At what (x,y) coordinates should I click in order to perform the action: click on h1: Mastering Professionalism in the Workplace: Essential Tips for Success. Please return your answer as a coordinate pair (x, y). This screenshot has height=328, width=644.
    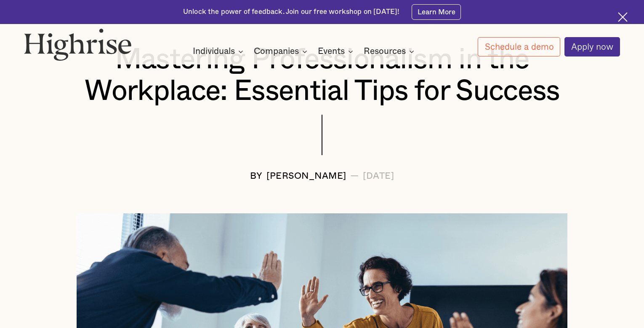
    Looking at the image, I should click on (322, 76).